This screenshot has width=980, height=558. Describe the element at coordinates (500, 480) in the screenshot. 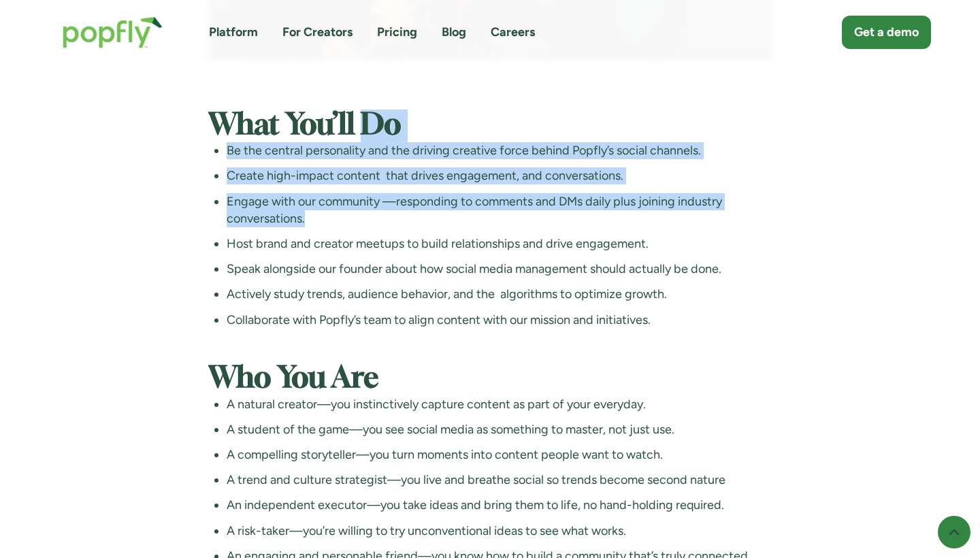

I see `li: A trend and culture strategist—you live and breathe social so trends become second nature` at that location.